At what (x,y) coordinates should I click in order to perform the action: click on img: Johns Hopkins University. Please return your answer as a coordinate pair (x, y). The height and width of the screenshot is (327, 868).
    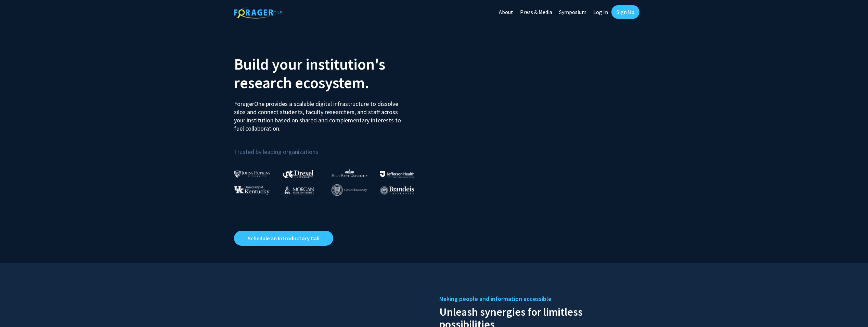
    Looking at the image, I should click on (252, 174).